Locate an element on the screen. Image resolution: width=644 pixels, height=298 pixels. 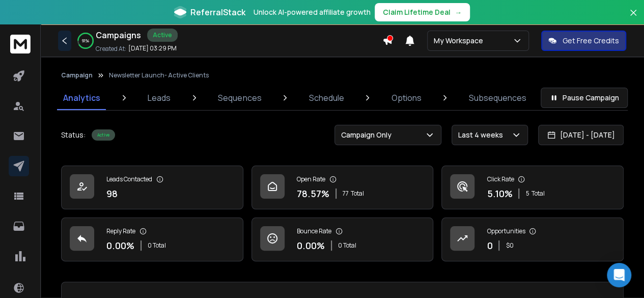
p: Schedule is located at coordinates (327, 98).